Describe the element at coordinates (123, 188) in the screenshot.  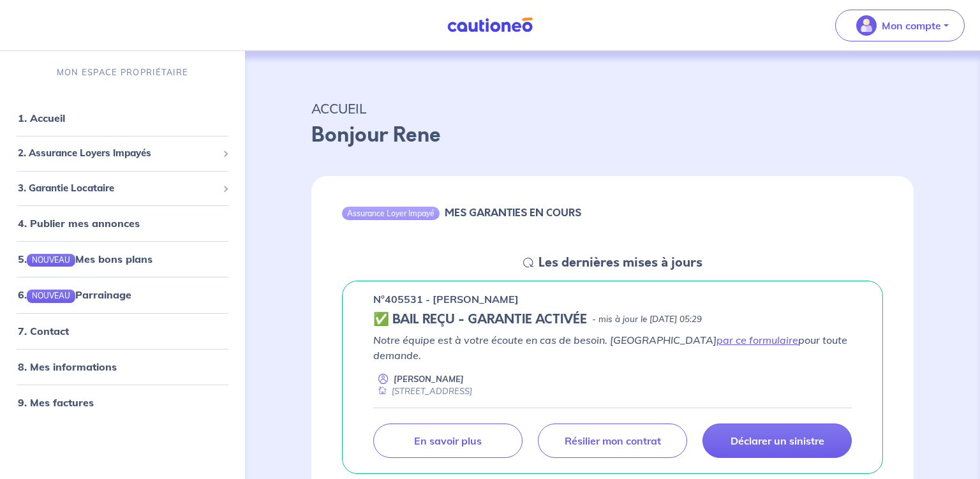
I see `div: 3. Garantie Locataire` at that location.